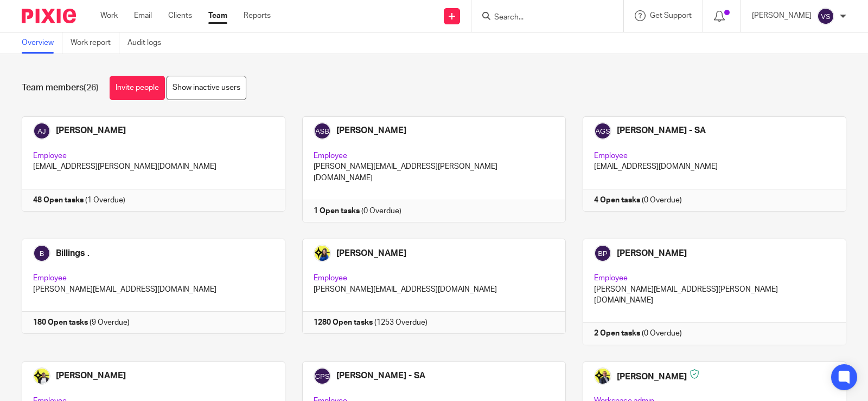  Describe the element at coordinates (218, 15) in the screenshot. I see `a: Team` at that location.